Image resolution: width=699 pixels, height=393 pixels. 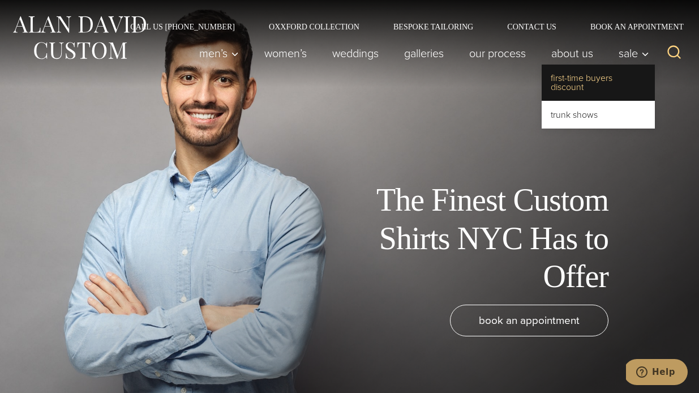 What do you see at coordinates (421, 53) in the screenshot?
I see `nav: Primary Navigation` at bounding box center [421, 53].